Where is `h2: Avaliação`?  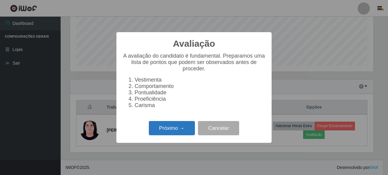 h2: Avaliação is located at coordinates (194, 44).